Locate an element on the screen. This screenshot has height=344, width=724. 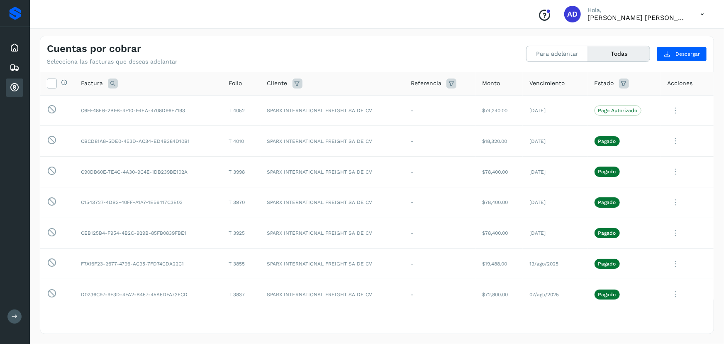
span: Folio is located at coordinates (235, 83).